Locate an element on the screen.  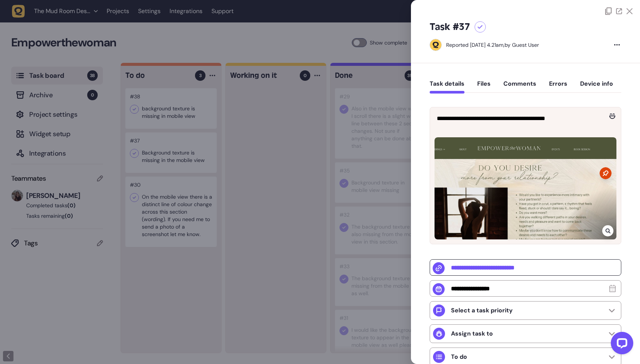
h5: Task #37 is located at coordinates (450, 27).